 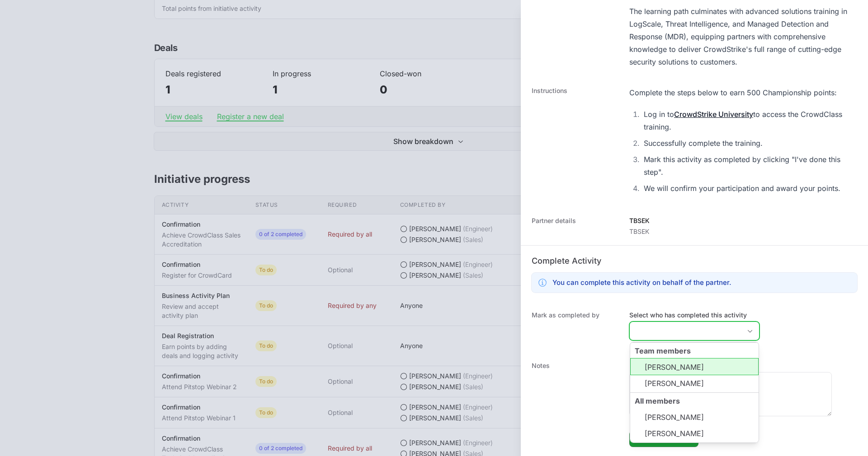 I want to click on h2: Complete Activity, so click(x=694, y=261).